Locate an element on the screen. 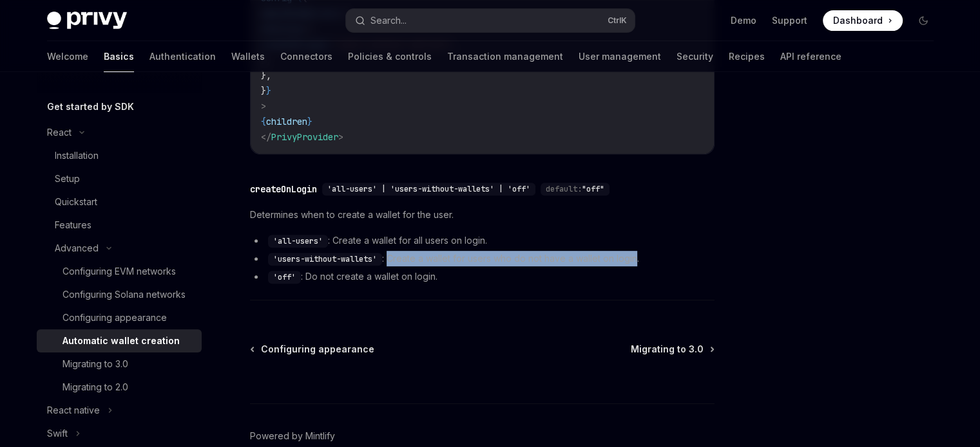 Image resolution: width=980 pixels, height=447 pixels. a: Support is located at coordinates (789, 20).